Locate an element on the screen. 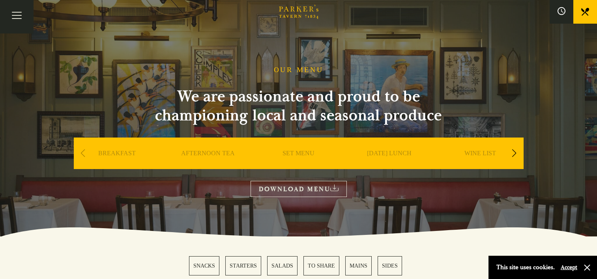 This screenshot has width=597, height=279. a: 6 / 6 is located at coordinates (390, 266).